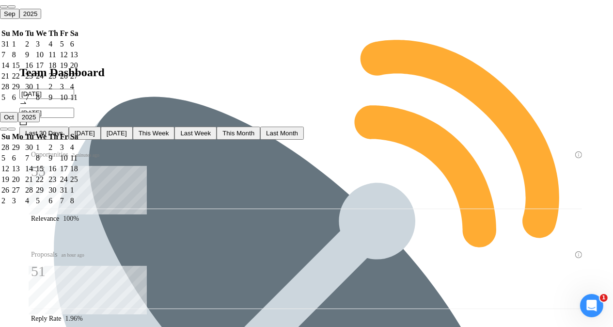  I want to click on td: 2025-10-14, so click(30, 169).